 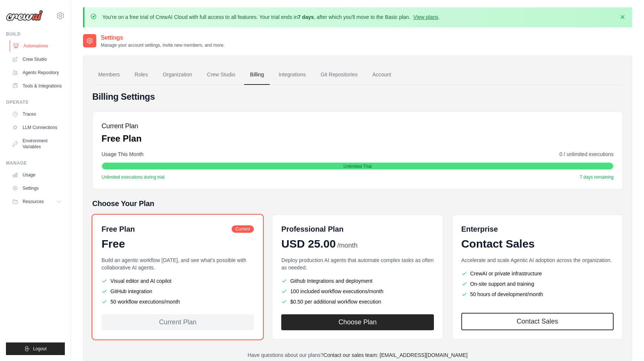 What do you see at coordinates (358, 166) in the screenshot?
I see `span: Unlimited Trial` at bounding box center [358, 166].